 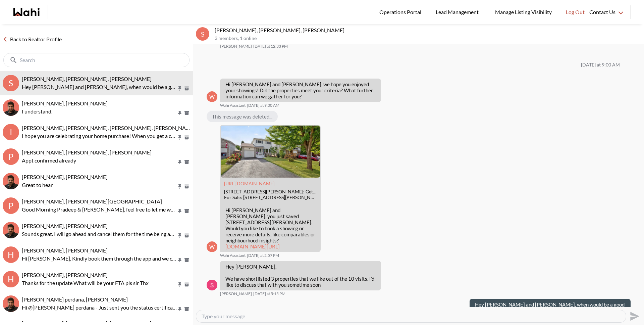 What do you see at coordinates (99, 185) in the screenshot?
I see `p: Great to hear` at bounding box center [99, 185].